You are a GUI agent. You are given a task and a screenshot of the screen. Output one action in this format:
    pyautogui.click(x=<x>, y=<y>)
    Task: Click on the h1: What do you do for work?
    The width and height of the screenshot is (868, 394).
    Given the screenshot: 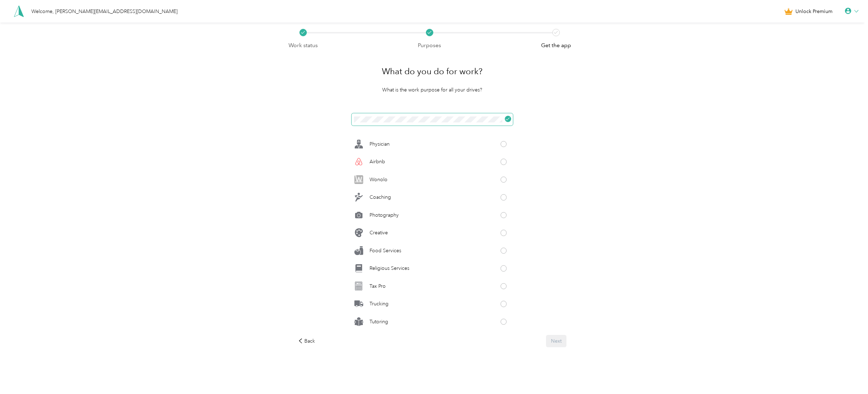 What is the action you would take?
    pyautogui.click(x=432, y=71)
    